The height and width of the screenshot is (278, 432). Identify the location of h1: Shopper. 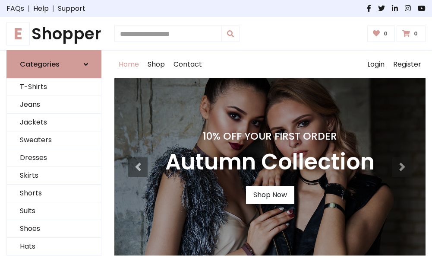
(54, 34).